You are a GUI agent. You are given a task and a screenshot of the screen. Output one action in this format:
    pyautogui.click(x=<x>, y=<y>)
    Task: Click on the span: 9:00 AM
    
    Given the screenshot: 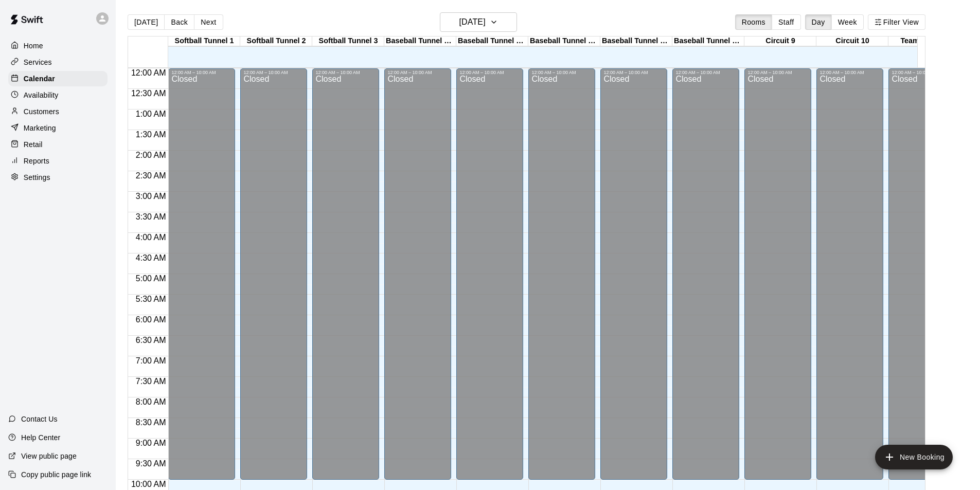 What is the action you would take?
    pyautogui.click(x=151, y=443)
    